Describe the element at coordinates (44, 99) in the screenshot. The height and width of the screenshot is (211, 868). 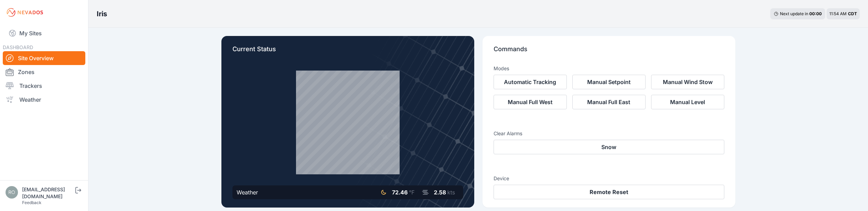
I see `a: Weather` at that location.